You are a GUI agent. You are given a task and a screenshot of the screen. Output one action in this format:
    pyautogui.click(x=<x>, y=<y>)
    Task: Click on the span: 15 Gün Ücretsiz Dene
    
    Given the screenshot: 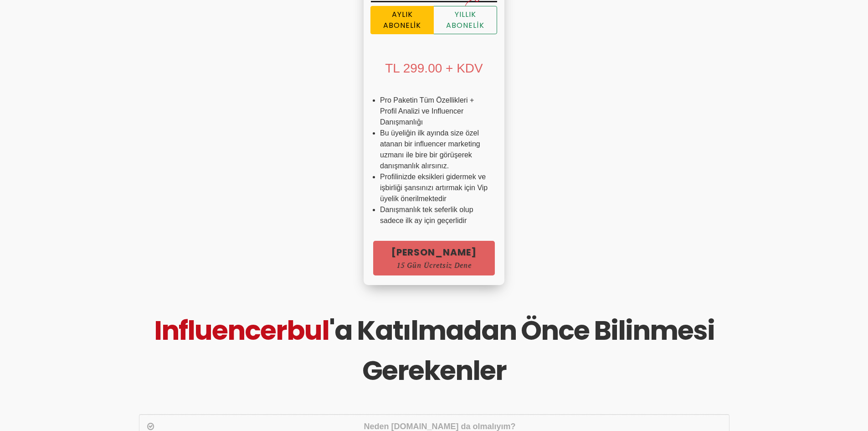 What is the action you would take?
    pyautogui.click(x=434, y=265)
    